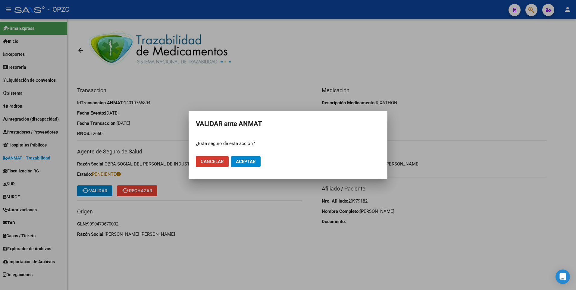 The width and height of the screenshot is (576, 290). What do you see at coordinates (288, 124) in the screenshot?
I see `h2: VALIDAR ante ANMAT` at bounding box center [288, 124].